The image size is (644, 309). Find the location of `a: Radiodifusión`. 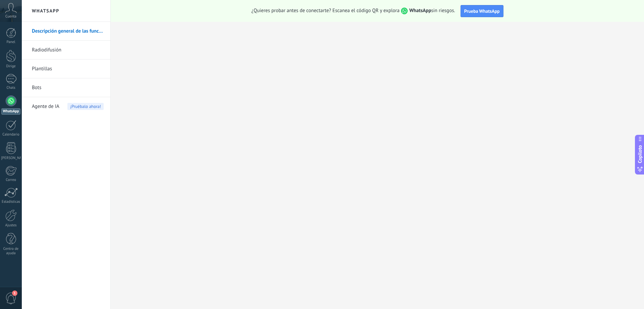

a: Radiodifusión is located at coordinates (68, 50).